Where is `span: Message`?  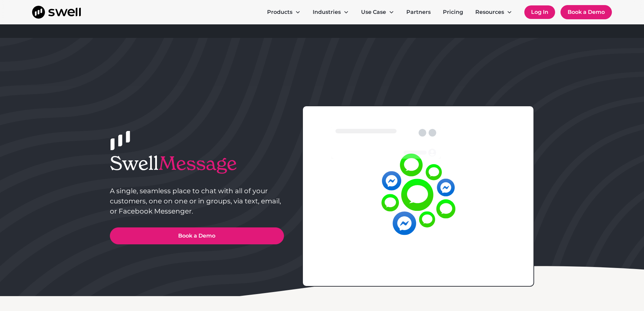
span: Message is located at coordinates (198, 163).